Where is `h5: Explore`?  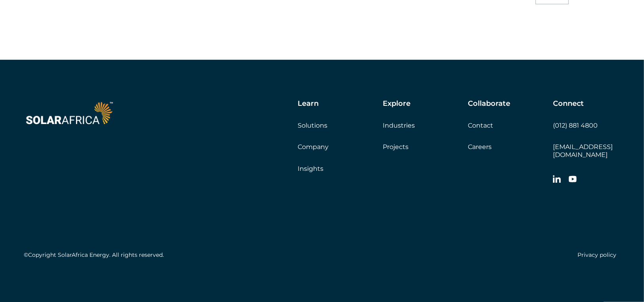 h5: Explore is located at coordinates (396, 104).